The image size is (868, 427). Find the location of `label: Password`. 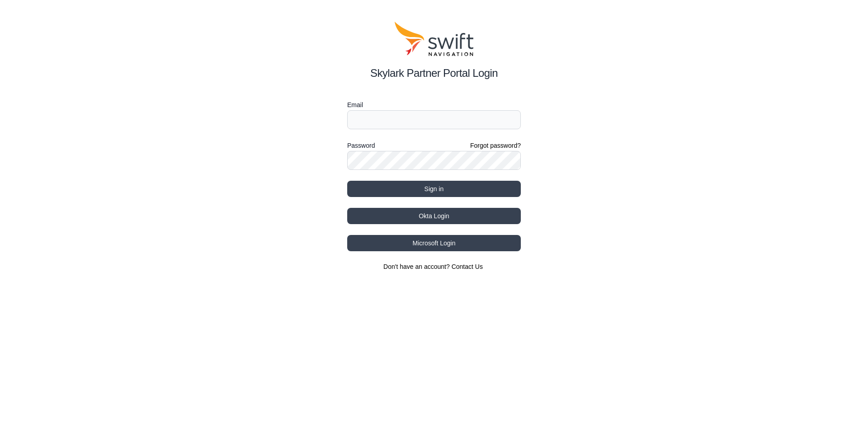

label: Password is located at coordinates (360, 146).